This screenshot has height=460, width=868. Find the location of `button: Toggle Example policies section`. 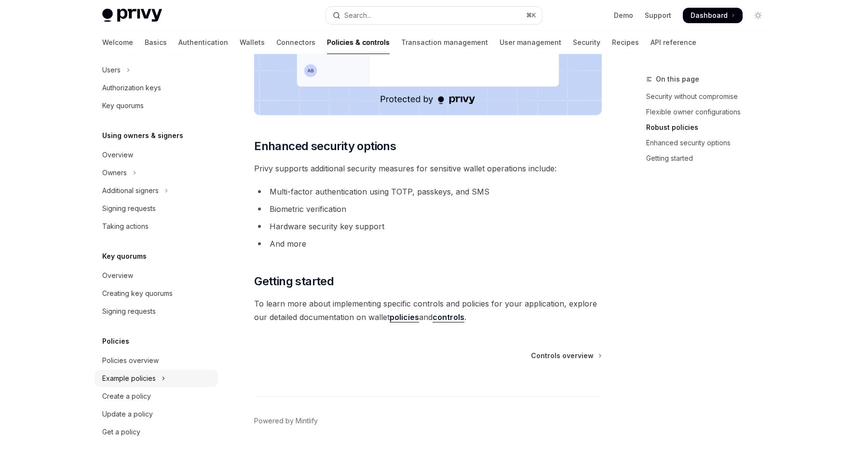

button: Toggle Example policies section is located at coordinates (156, 378).